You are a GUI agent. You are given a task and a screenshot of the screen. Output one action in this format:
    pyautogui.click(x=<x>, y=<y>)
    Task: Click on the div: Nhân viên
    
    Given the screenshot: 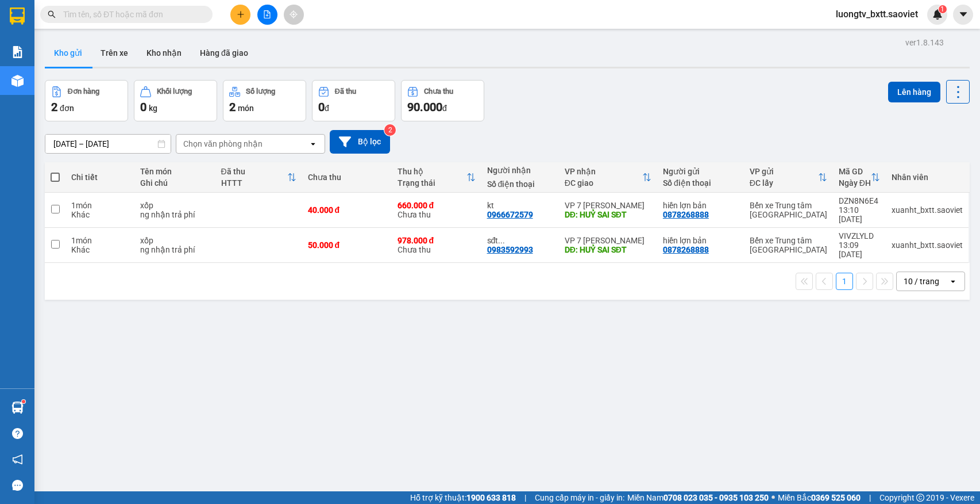 What is the action you would take?
    pyautogui.click(x=927, y=177)
    